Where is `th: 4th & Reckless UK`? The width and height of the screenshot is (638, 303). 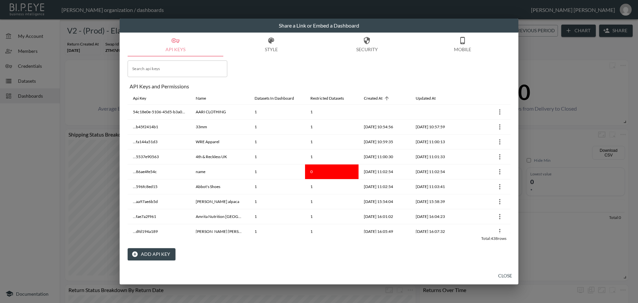 th: 4th & Reckless UK is located at coordinates (220, 157).